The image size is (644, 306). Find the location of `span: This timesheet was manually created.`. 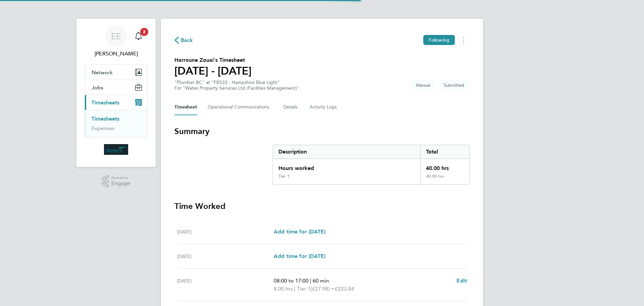

span: This timesheet was manually created. is located at coordinates (423, 85).